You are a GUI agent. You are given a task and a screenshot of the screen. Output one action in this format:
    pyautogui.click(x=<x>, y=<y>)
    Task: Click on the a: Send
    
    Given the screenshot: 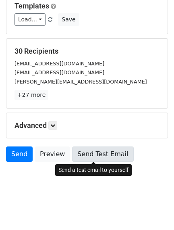 What is the action you would take?
    pyautogui.click(x=19, y=154)
    